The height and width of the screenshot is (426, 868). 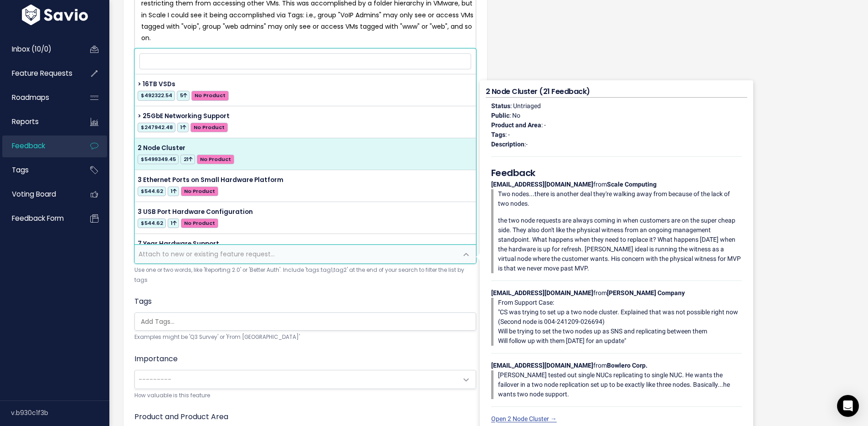 What do you see at coordinates (195, 212) in the screenshot?
I see `span: 3 USB Port Hardware Configuration` at bounding box center [195, 212].